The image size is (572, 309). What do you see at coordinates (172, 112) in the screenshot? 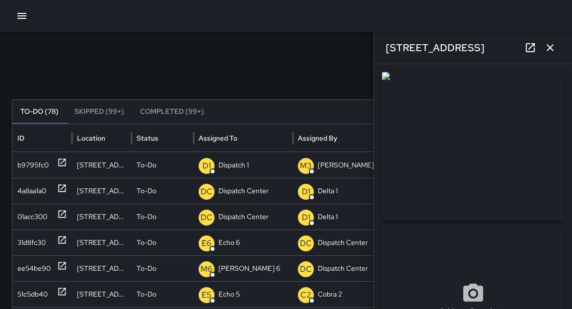
I see `button: Completed (99+)` at bounding box center [172, 112].